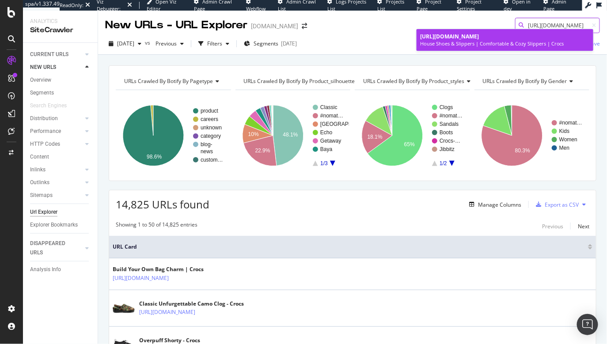  What do you see at coordinates (126, 43) in the screenshot?
I see `span: 2025 Sep. 20th` at bounding box center [126, 43].